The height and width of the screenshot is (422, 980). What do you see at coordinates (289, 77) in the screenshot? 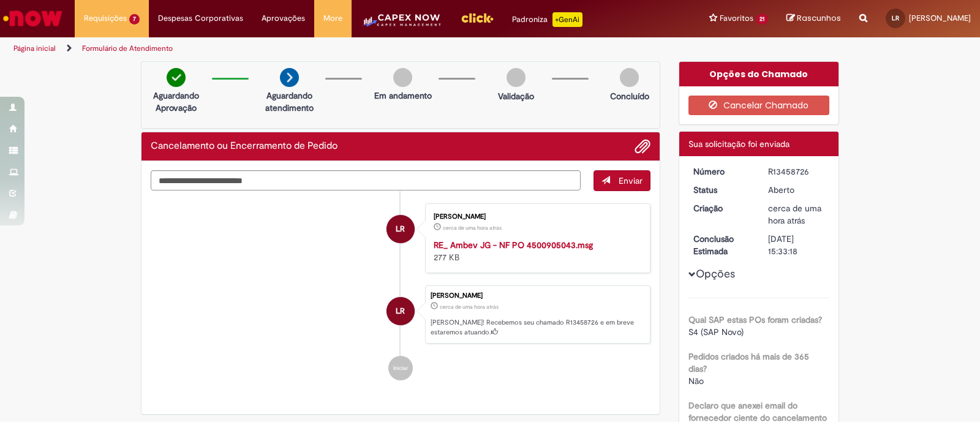
I see `img: arrow-next.png` at bounding box center [289, 77].